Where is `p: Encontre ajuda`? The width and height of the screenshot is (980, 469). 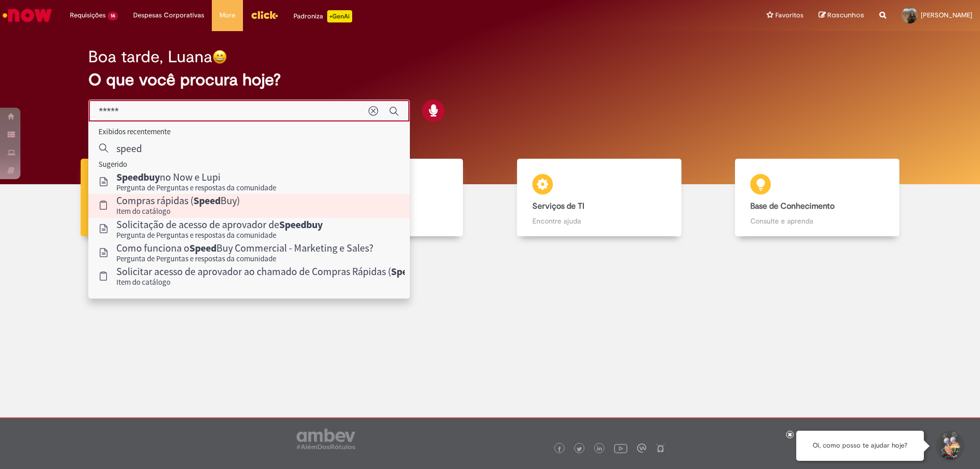 p: Encontre ajuda is located at coordinates (599, 221).